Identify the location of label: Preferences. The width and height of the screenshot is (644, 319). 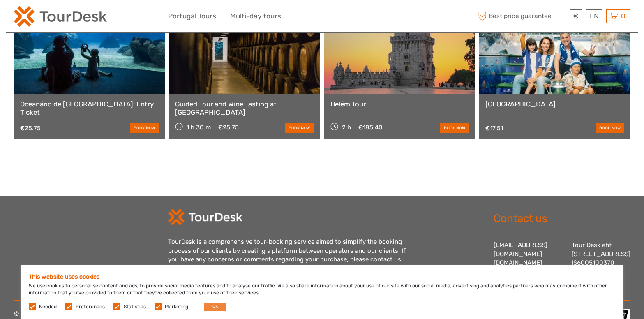
(90, 307).